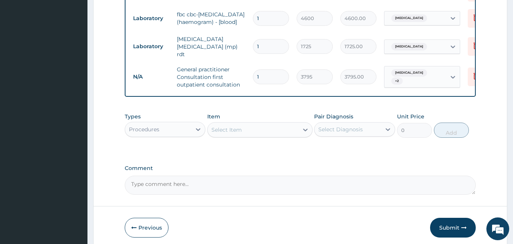 The image size is (513, 244). What do you see at coordinates (397, 81) in the screenshot?
I see `span: + 2` at bounding box center [397, 81].